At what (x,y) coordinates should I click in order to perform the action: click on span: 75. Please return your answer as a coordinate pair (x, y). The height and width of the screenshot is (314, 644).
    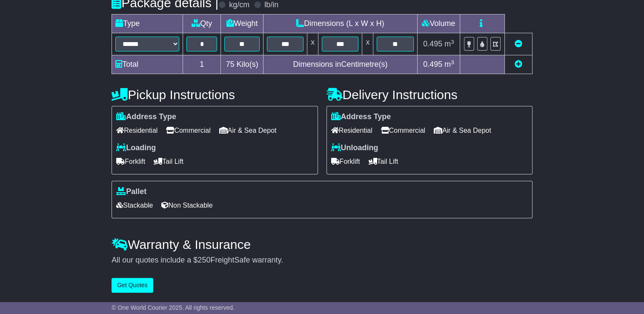
    Looking at the image, I should click on (230, 64).